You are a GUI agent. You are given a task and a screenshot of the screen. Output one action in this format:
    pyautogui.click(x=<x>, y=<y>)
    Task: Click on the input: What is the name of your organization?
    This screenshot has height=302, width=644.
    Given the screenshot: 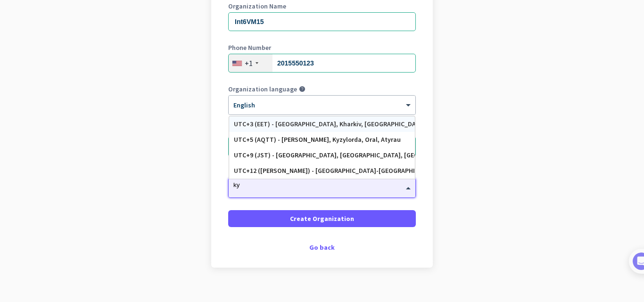 What is the action you would take?
    pyautogui.click(x=322, y=22)
    